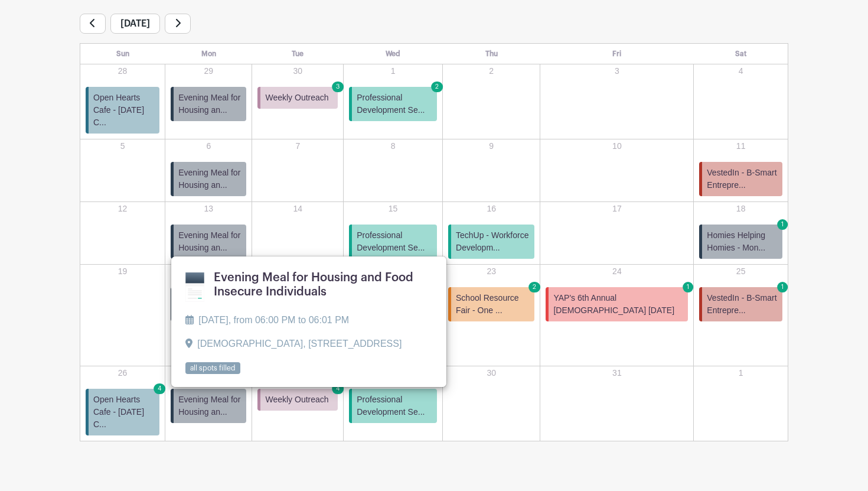 This screenshot has width=868, height=491. Describe the element at coordinates (740, 146) in the screenshot. I see `p: 11` at that location.